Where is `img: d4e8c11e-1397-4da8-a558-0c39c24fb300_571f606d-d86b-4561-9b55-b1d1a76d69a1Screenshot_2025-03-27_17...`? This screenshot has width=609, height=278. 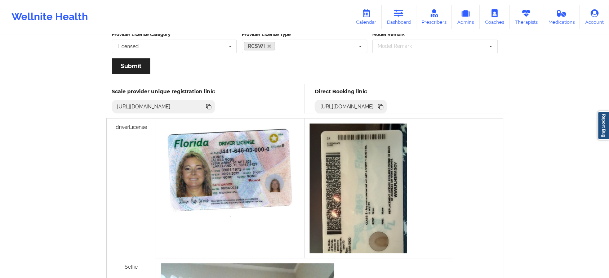
img: d4e8c11e-1397-4da8-a558-0c39c24fb300_571f606d-d86b-4561-9b55-b1d1a76d69a1Screenshot_2025-03-27_17... is located at coordinates (230, 171).